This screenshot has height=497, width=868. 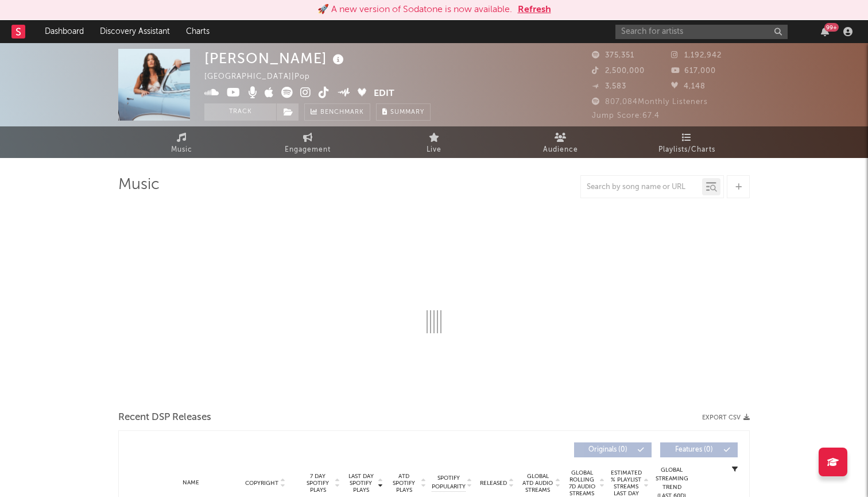 I want to click on span: Copyright, so click(x=262, y=484).